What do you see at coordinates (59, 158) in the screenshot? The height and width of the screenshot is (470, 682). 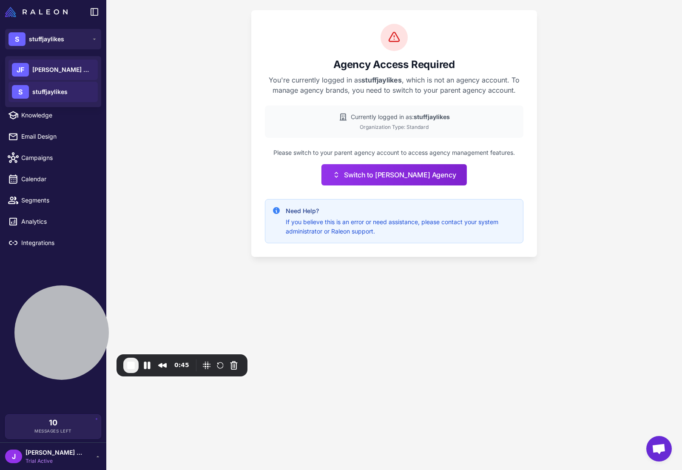 I see `span: Campaigns` at bounding box center [59, 158].